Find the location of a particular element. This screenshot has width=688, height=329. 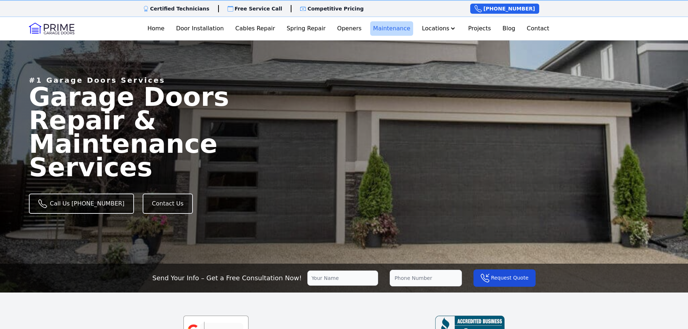

a: Contact is located at coordinates (538, 29).